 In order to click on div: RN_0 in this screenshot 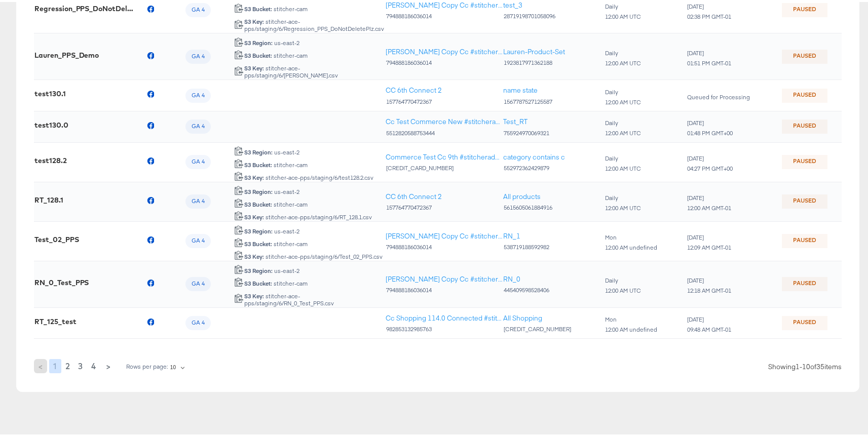, I will do `click(512, 277)`.